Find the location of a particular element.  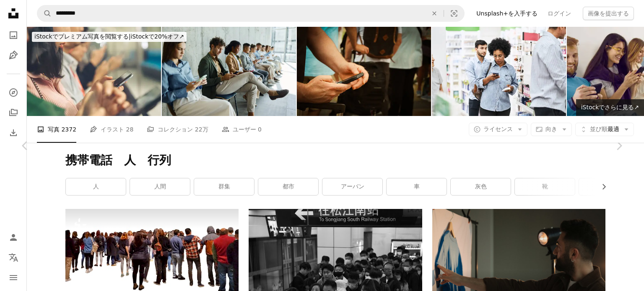

a: 白い背景を見守る後ろ姿に立っている人々のグループのパノラマの孤立した写真 is located at coordinates (152, 258).